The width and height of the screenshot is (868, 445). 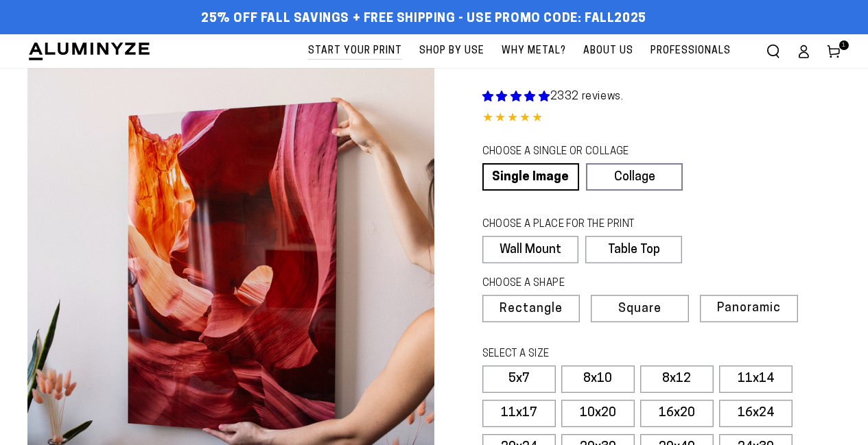 What do you see at coordinates (89, 51) in the screenshot?
I see `img: Aluminyze` at bounding box center [89, 51].